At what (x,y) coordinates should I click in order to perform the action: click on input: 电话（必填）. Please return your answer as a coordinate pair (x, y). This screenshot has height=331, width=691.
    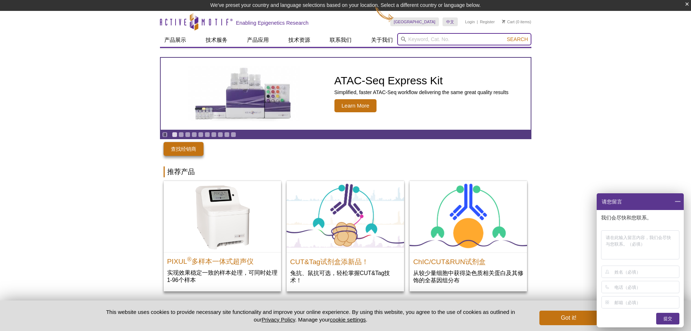
    Looking at the image, I should click on (646, 287).